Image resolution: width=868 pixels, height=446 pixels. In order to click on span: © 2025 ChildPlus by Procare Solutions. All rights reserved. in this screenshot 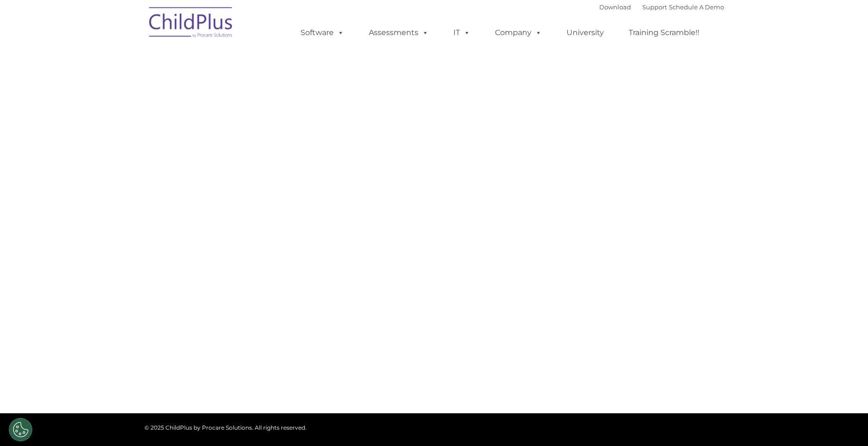, I will do `click(225, 427)`.